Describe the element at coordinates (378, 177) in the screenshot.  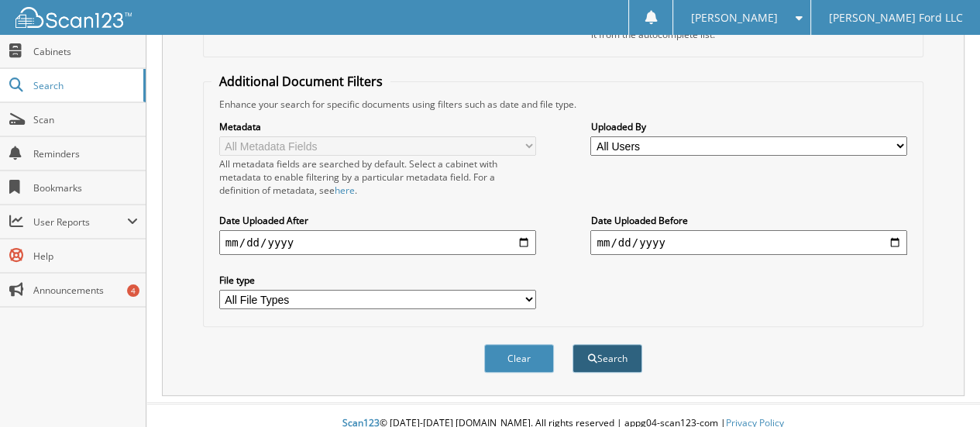
I see `div: All metadata fields are searched by default. Select a cabinet with metadata to enable filtering b...` at that location.